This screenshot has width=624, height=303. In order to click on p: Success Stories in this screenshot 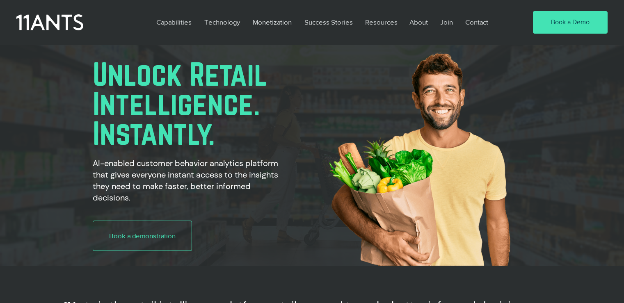, I will do `click(329, 22)`.